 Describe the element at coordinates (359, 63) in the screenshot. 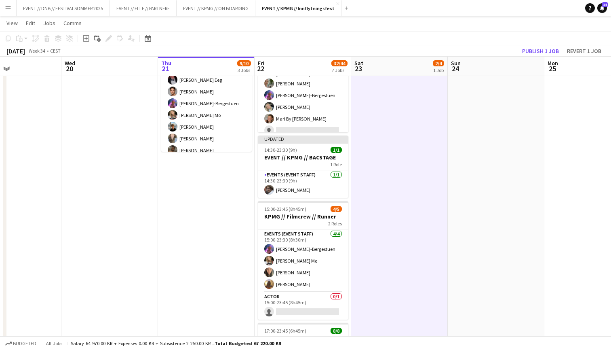

I see `span: Sat` at that location.